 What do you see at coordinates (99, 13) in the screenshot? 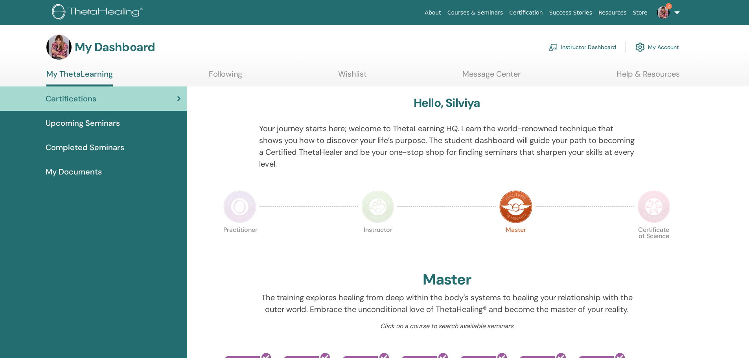
I see `img: logo.png` at bounding box center [99, 13].